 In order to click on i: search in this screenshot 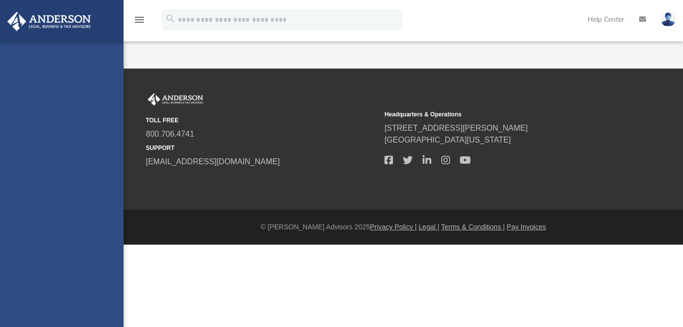, I will do `click(170, 19)`.